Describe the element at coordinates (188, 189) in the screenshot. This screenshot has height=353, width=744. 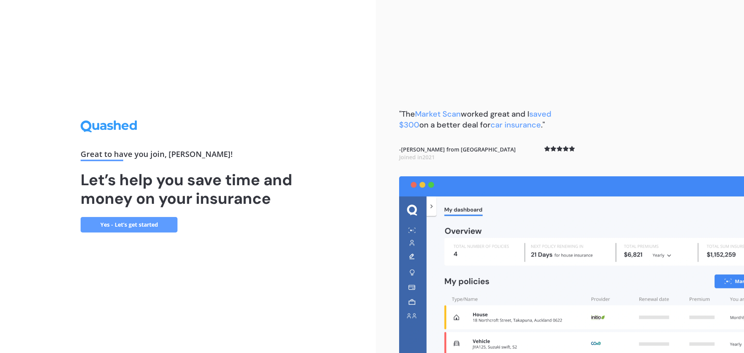
I see `h1: Let’s help you save time and money on your insurance` at that location.